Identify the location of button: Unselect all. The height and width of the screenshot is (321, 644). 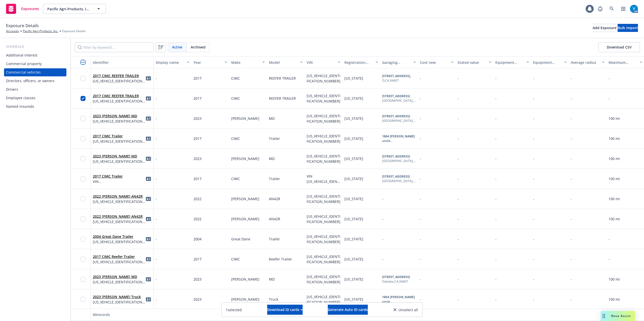
(406, 310).